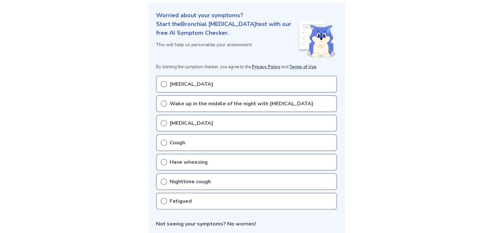 This screenshot has width=493, height=233. Describe the element at coordinates (303, 67) in the screenshot. I see `a: Terms of Use` at that location.